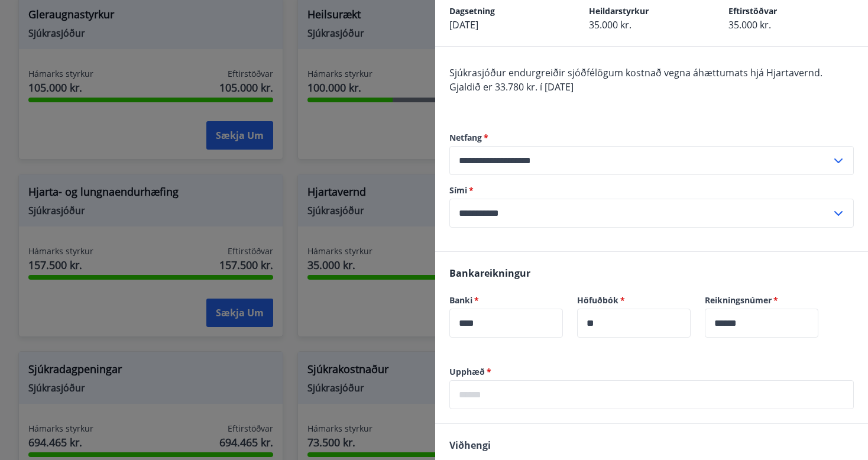  Describe the element at coordinates (470, 445) in the screenshot. I see `span: Viðhengi` at that location.